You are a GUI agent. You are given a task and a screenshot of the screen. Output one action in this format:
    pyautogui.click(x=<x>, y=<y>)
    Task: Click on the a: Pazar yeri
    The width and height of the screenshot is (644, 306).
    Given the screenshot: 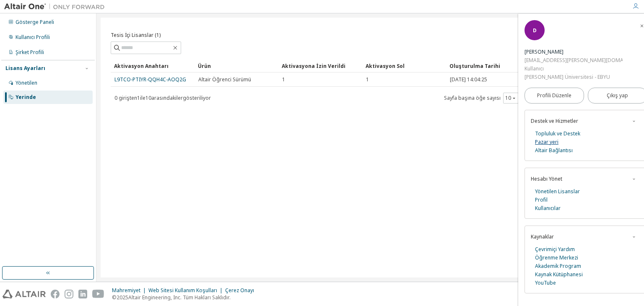 What is the action you would take?
    pyautogui.click(x=547, y=142)
    